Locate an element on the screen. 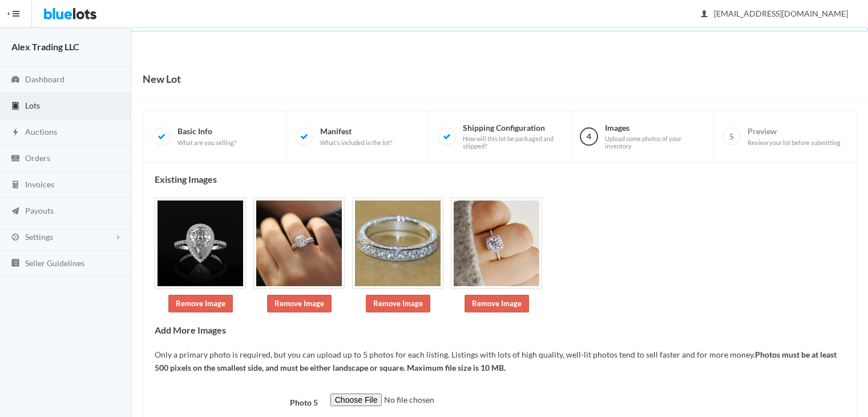  ion-icon: calculator is located at coordinates (16, 185).